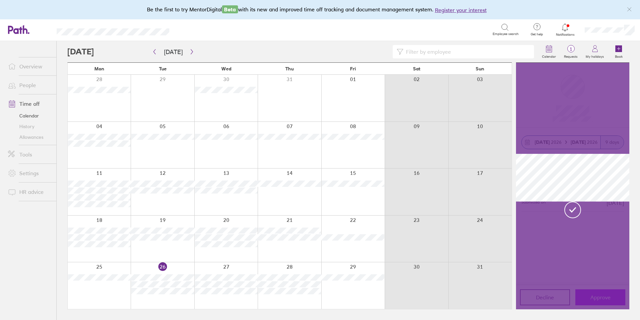 This screenshot has width=640, height=320. Describe the element at coordinates (480, 69) in the screenshot. I see `span: Sun` at that location.